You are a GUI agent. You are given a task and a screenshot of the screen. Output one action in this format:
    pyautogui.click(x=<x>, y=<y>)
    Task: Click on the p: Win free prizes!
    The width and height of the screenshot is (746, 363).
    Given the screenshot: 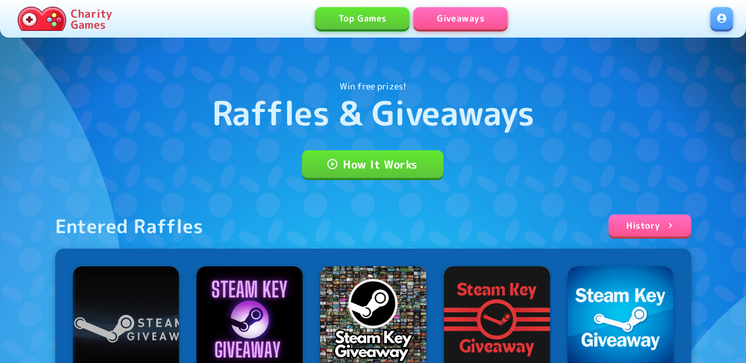 What is the action you would take?
    pyautogui.click(x=373, y=86)
    